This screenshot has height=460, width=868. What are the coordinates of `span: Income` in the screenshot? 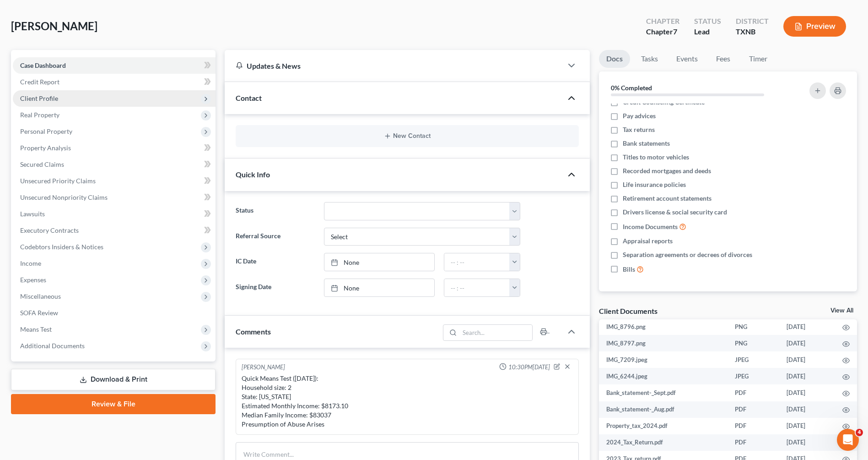 It's located at (31, 262).